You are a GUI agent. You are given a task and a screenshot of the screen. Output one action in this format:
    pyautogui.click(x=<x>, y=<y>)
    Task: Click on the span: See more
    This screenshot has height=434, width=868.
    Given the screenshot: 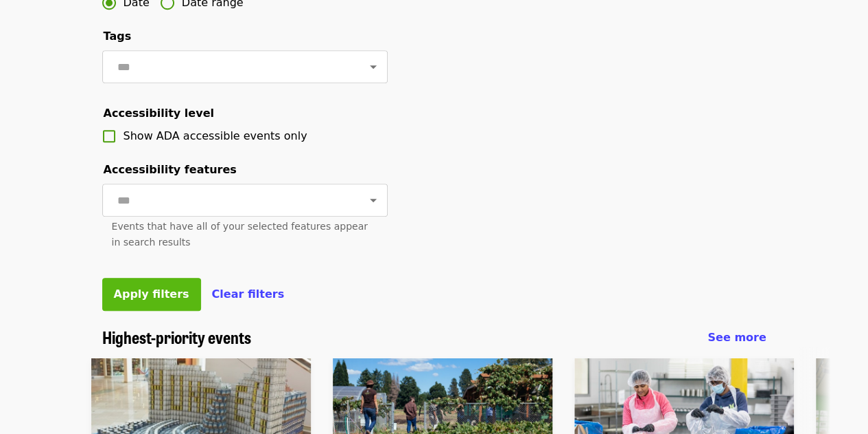 What is the action you would take?
    pyautogui.click(x=736, y=336)
    